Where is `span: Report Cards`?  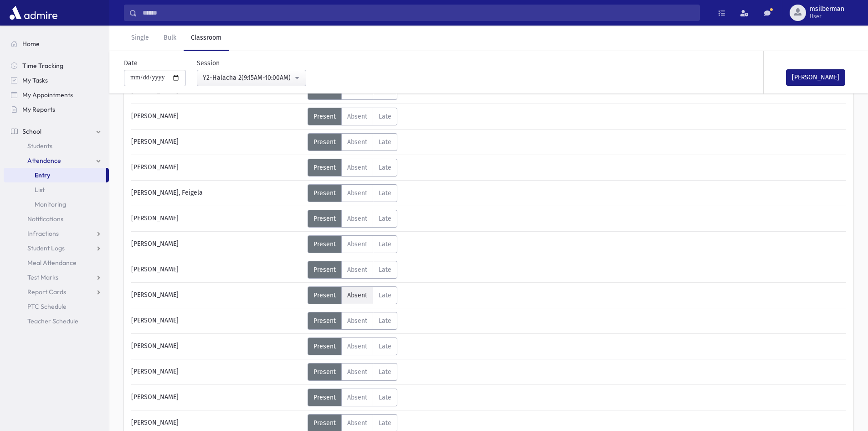 span: Report Cards is located at coordinates (46, 291).